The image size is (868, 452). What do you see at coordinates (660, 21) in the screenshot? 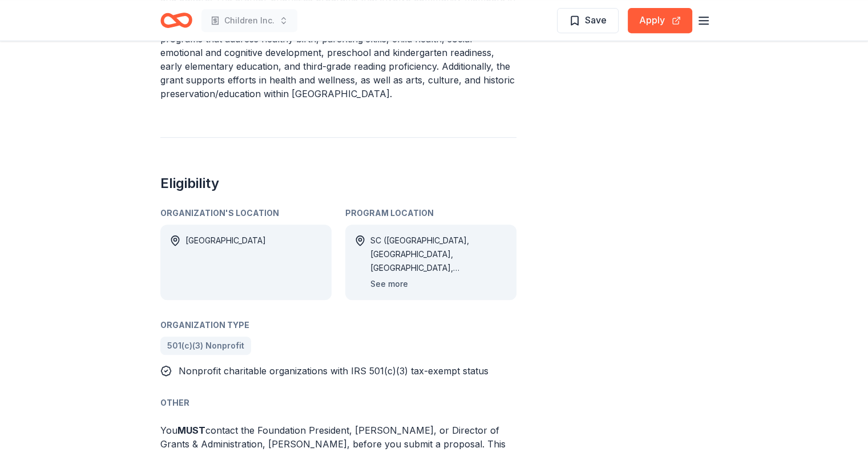
I see `button: Apply` at bounding box center [660, 21].